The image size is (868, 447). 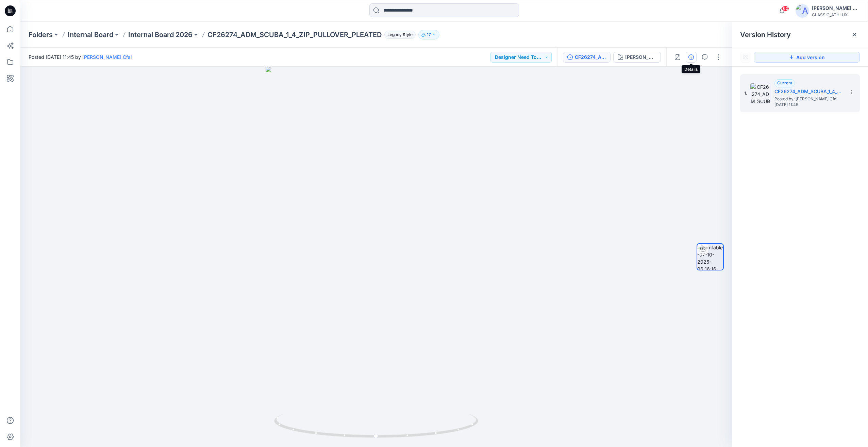 I want to click on span: Version History, so click(x=765, y=35).